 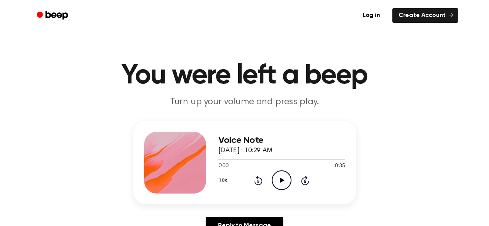 I want to click on p: Turn up your volume and press play., so click(x=245, y=102).